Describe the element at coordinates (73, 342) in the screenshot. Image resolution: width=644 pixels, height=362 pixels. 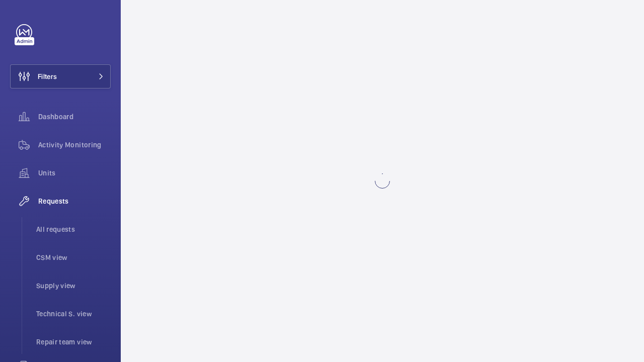
I see `span: Repair team view` at that location.